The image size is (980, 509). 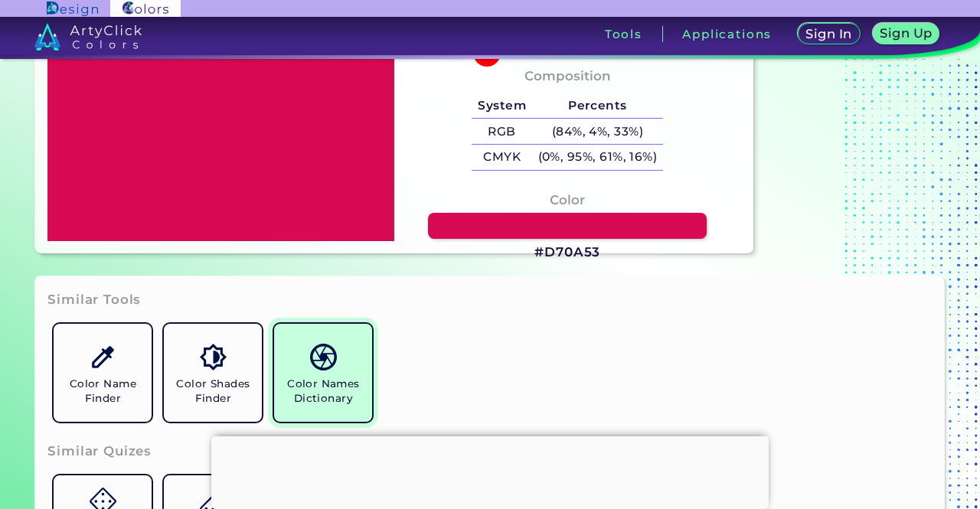 What do you see at coordinates (88, 36) in the screenshot?
I see `img: logo_artyclick_colors_white.svg` at bounding box center [88, 36].